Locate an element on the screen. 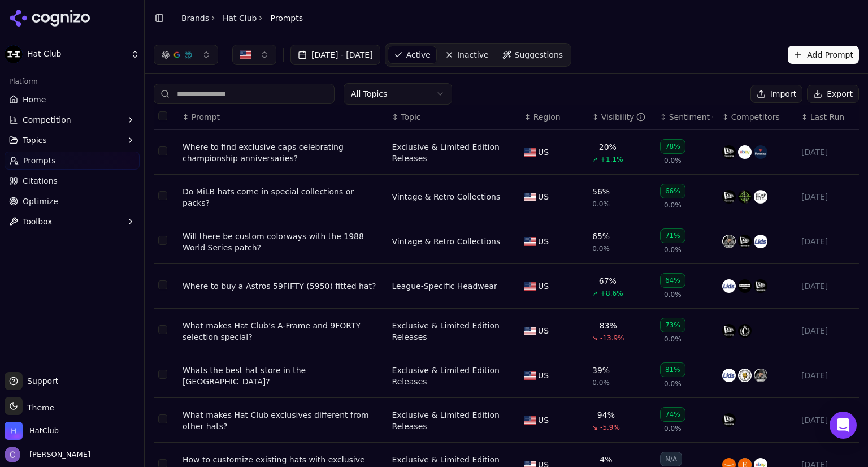  img: Hat Club is located at coordinates (14, 54).